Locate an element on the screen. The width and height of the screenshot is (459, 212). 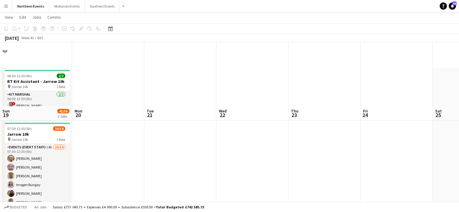
span: 21 is located at coordinates (150, 115).